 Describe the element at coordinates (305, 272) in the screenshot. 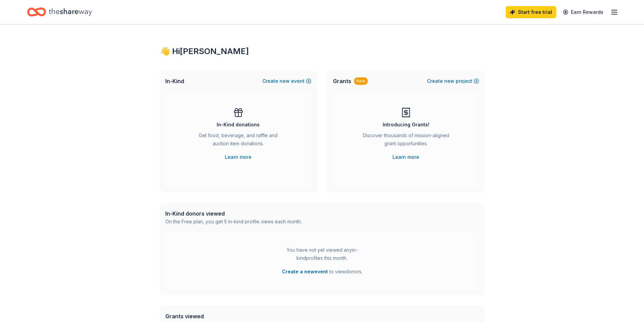

I see `button: Create a newevent` at that location.